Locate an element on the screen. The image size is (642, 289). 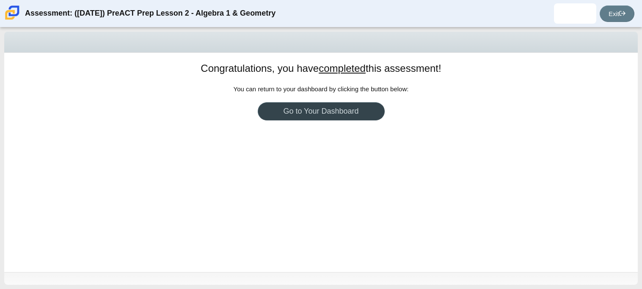
a: Carmen School of Science & Technology is located at coordinates (12, 19).